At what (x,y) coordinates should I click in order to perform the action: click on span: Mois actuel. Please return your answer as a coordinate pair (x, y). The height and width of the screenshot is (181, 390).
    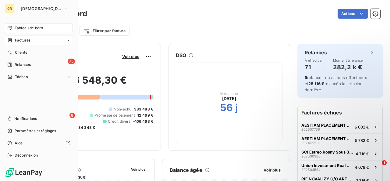
    Looking at the image, I should click on (229, 94).